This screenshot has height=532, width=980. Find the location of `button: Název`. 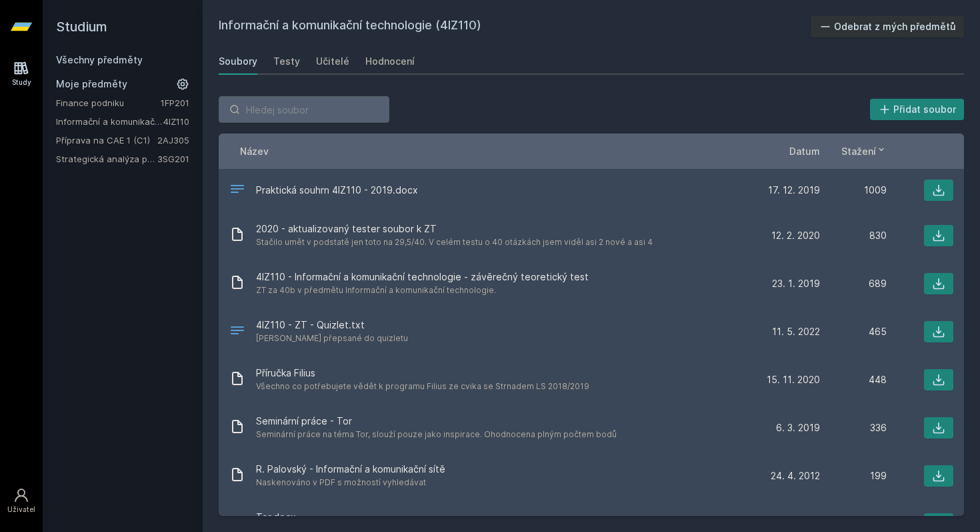

button: Název is located at coordinates (254, 151).